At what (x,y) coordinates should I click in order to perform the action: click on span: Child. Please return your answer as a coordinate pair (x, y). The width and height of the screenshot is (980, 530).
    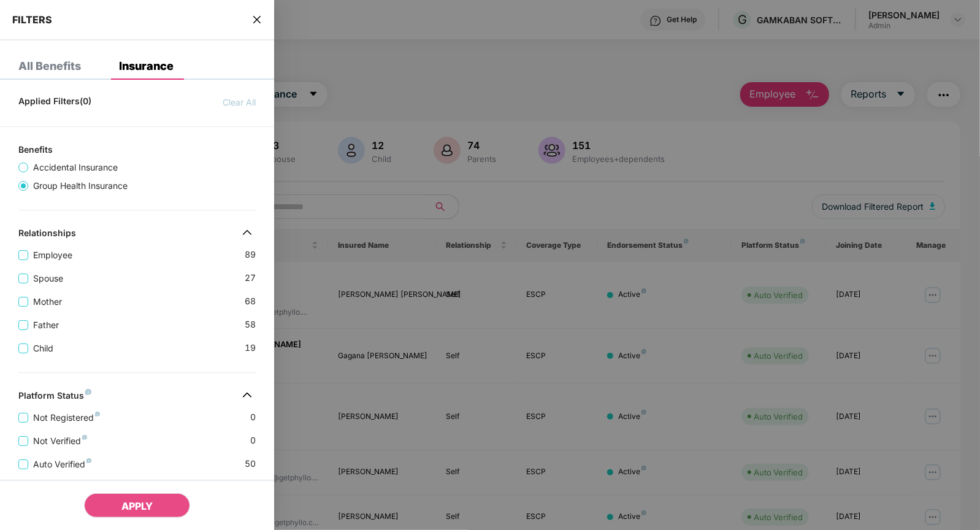
    Looking at the image, I should click on (43, 349).